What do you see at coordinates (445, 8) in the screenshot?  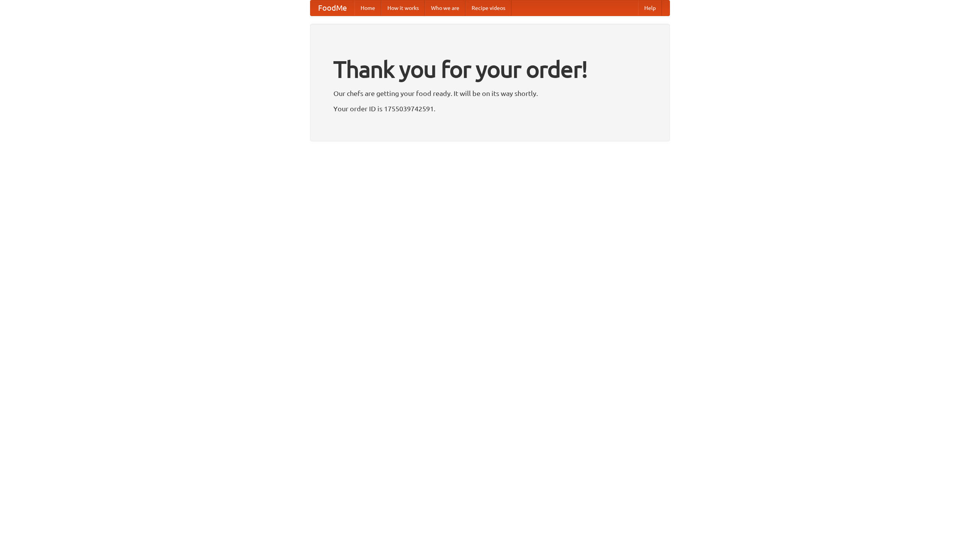 I see `a: Who we are` at bounding box center [445, 8].